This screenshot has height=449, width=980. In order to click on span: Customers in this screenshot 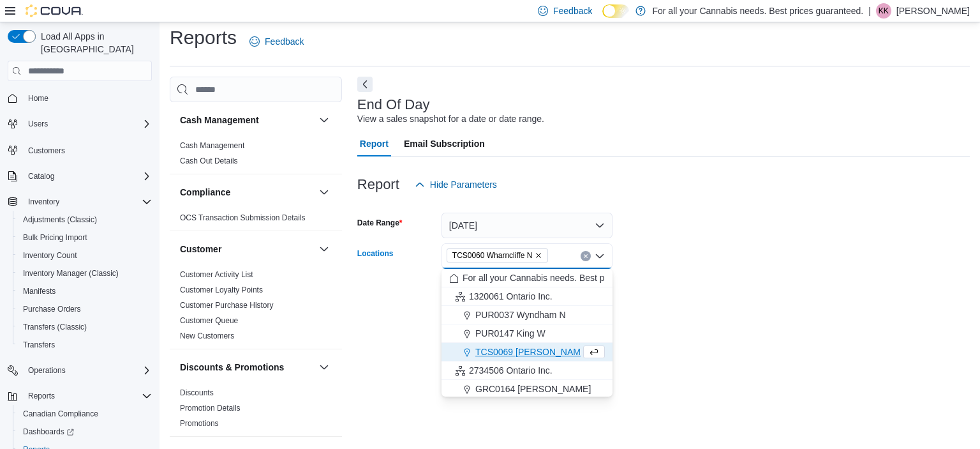, I will do `click(47, 151)`.